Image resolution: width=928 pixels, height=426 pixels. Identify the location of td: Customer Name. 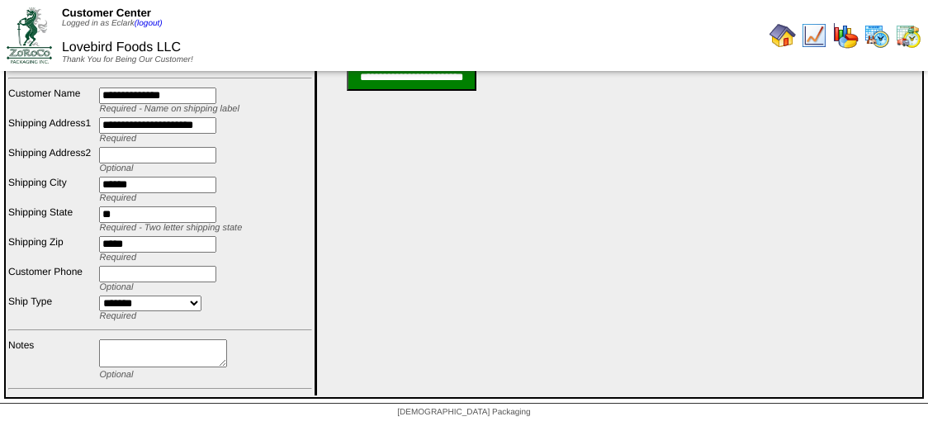
(52, 101).